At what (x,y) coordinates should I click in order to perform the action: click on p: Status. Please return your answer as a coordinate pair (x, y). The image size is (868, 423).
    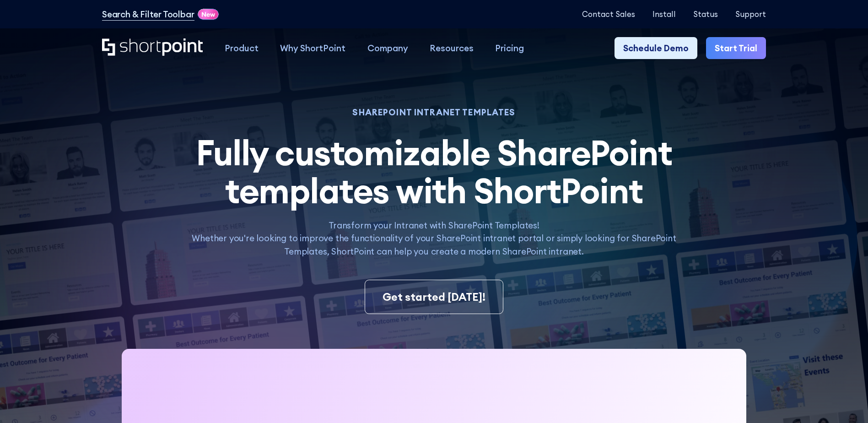
    Looking at the image, I should click on (705, 14).